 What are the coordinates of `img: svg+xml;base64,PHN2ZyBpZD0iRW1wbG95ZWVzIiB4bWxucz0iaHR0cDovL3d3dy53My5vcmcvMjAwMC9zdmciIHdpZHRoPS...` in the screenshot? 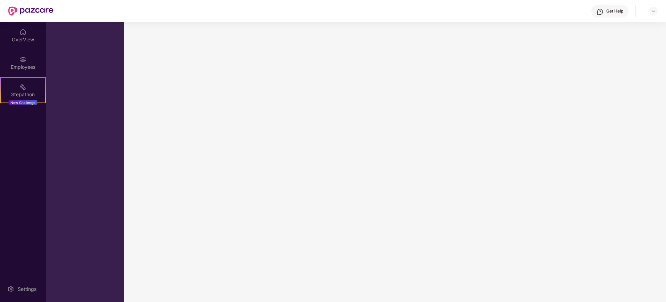 It's located at (23, 59).